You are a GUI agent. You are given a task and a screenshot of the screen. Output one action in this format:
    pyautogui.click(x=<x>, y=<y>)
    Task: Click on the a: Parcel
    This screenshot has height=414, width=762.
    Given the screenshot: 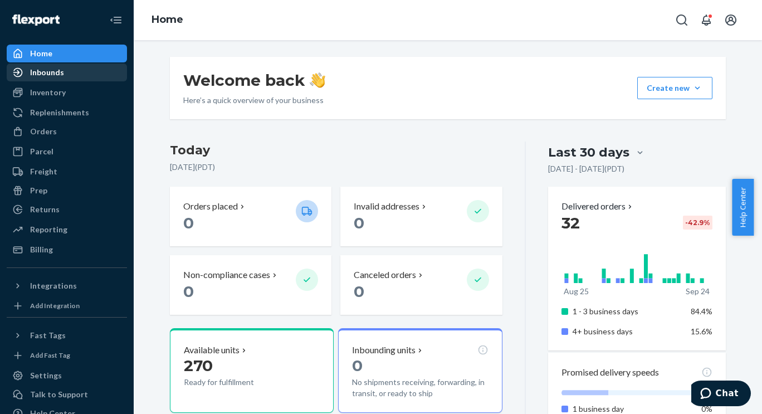 What is the action you would take?
    pyautogui.click(x=67, y=152)
    